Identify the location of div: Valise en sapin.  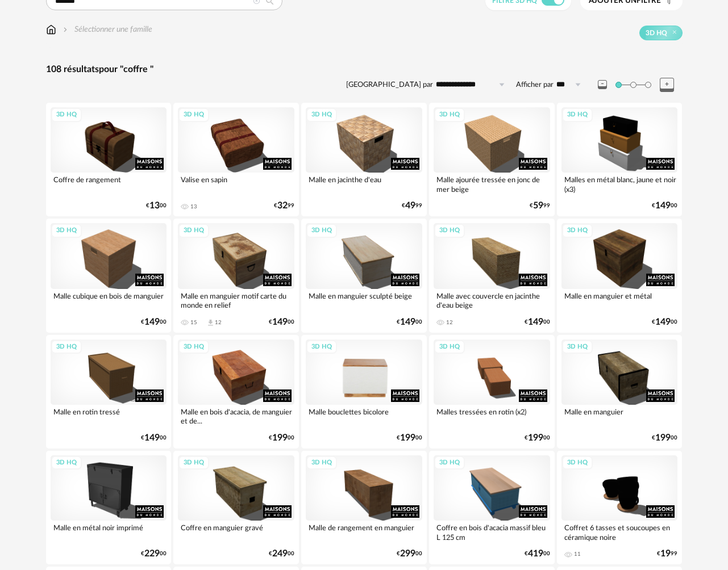
(236, 184).